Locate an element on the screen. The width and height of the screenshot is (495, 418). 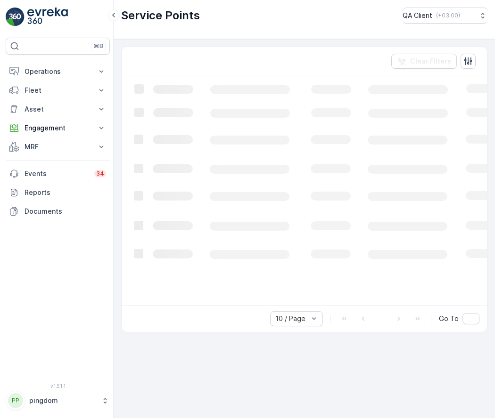
p: pingdom is located at coordinates (63, 401).